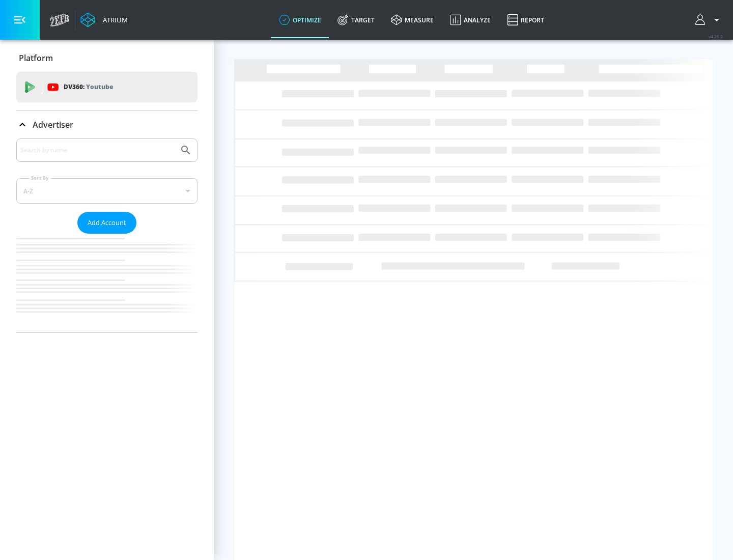  Describe the element at coordinates (97, 150) in the screenshot. I see `input: Search by name` at that location.